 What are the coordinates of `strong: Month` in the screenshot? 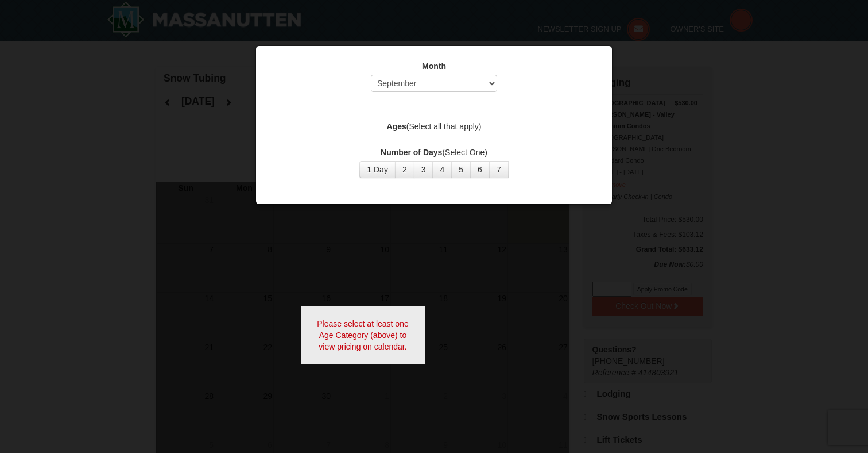 It's located at (434, 66).